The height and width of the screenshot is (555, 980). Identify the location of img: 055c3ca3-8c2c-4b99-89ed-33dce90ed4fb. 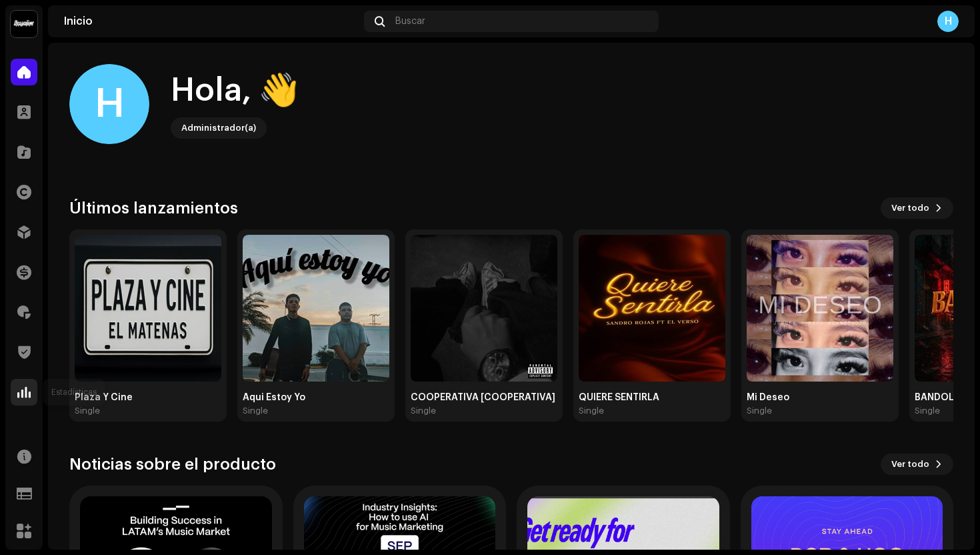
(820, 308).